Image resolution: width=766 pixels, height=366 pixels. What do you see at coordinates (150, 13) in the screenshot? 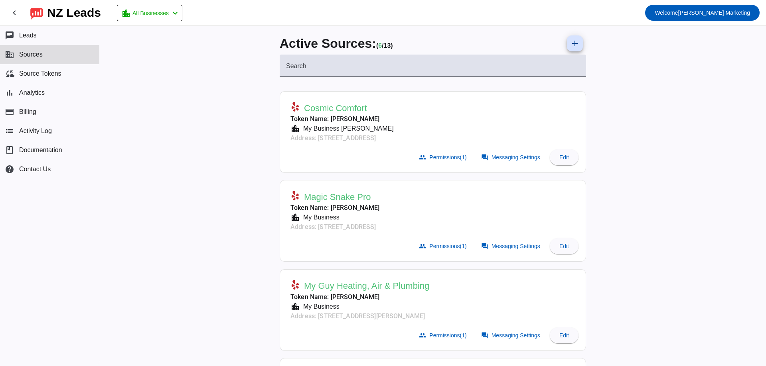
I see `button: All Businesses` at bounding box center [150, 13].